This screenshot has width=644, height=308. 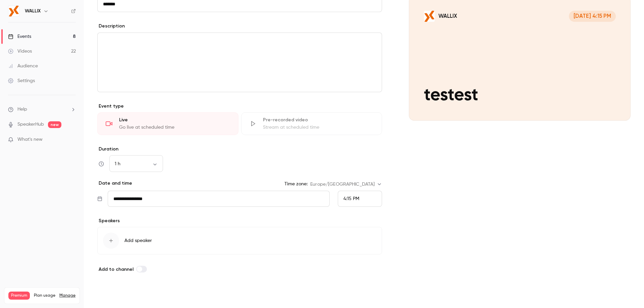 What do you see at coordinates (30, 124) in the screenshot?
I see `a: SpeakerHub` at bounding box center [30, 124].